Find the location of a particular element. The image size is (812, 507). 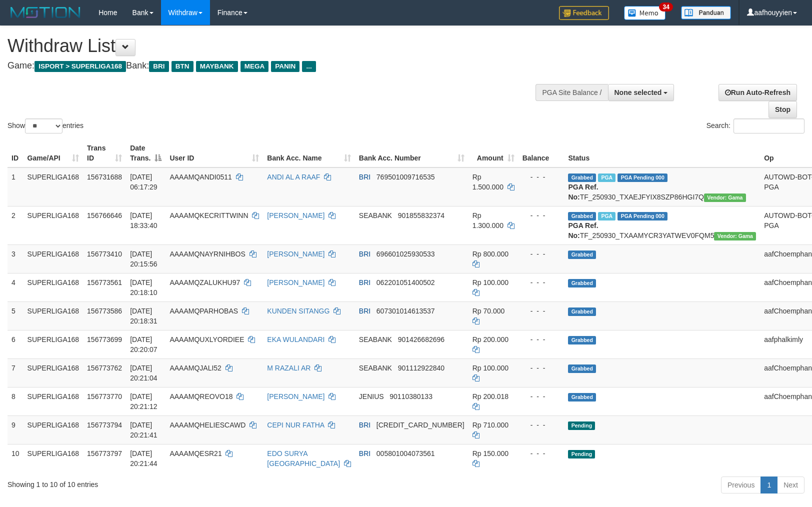

td: 10 is located at coordinates (16, 458).